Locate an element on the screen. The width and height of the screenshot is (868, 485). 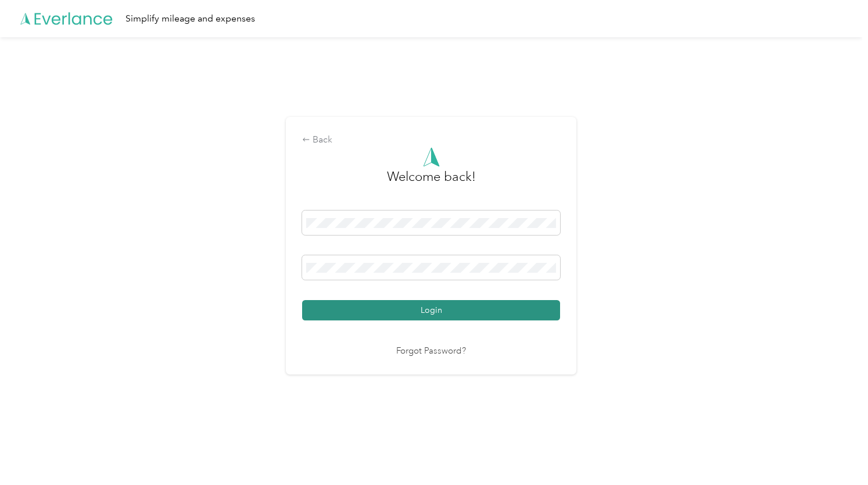
a: Forgot Password? is located at coordinates (431, 351).